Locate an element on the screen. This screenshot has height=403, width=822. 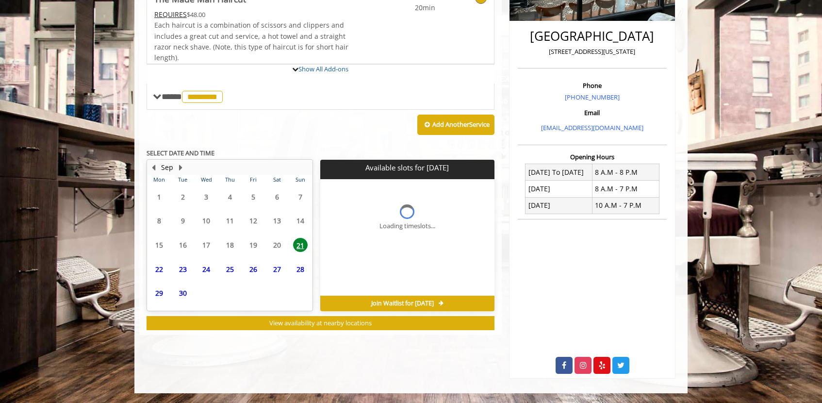
td: Select day28 is located at coordinates (300, 269).